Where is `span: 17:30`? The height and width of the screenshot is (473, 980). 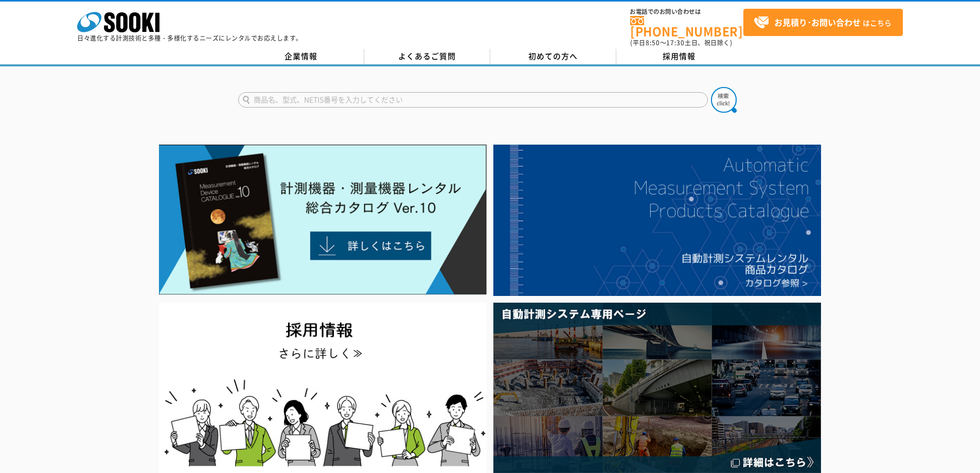
span: 17:30 is located at coordinates (676, 43).